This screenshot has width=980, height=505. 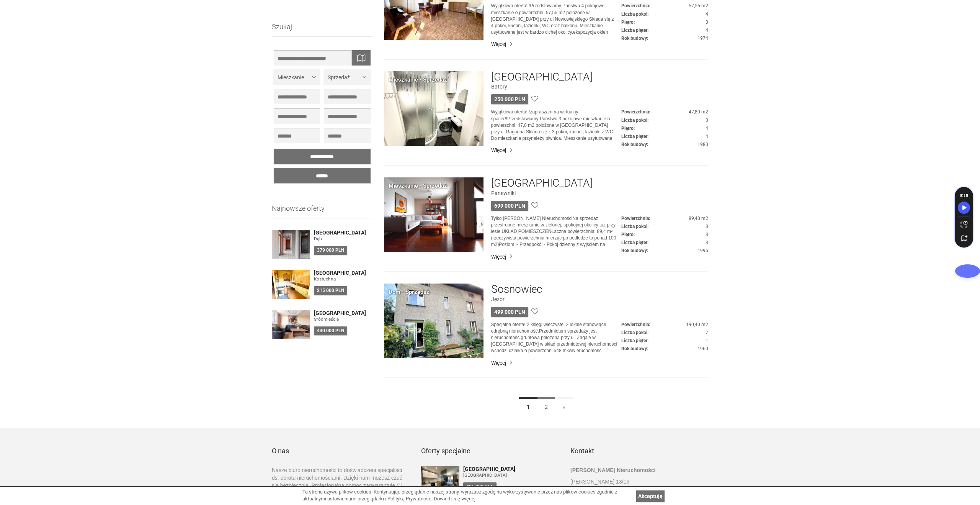 I want to click on a: 2, so click(x=546, y=406).